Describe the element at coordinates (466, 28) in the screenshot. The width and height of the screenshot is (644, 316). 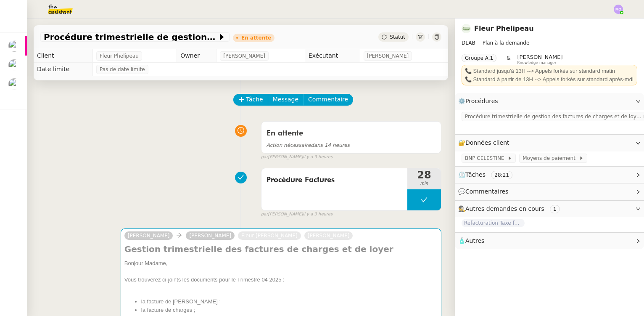
I see `img: 7f9b6497-4ade-4d5b-ae17-2cbe23708554` at that location.